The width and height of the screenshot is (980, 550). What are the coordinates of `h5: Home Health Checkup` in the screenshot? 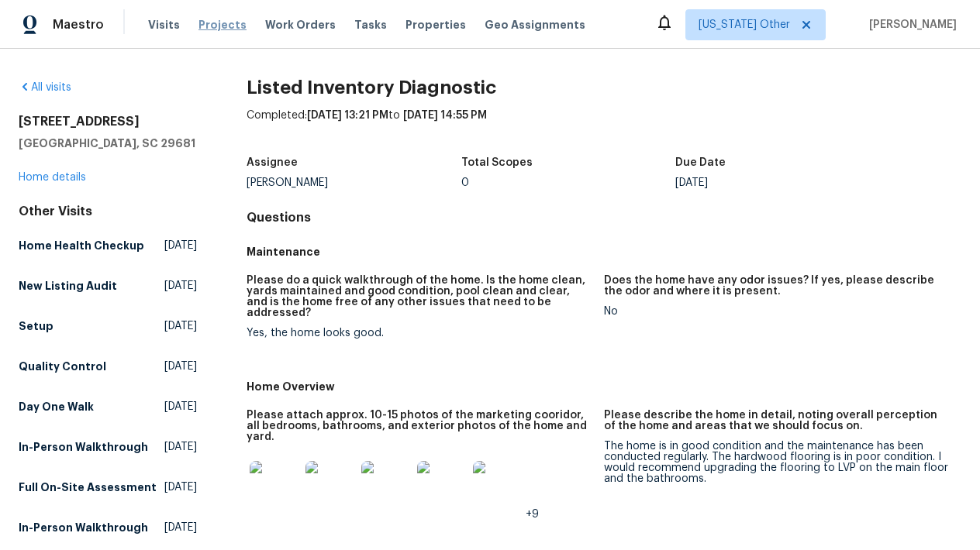 It's located at (81, 246).